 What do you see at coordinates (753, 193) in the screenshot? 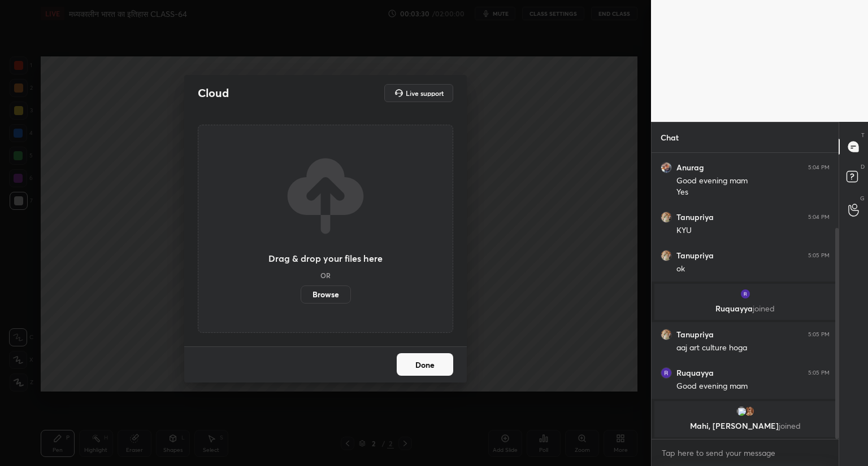
I see `div: Yes` at bounding box center [753, 193].